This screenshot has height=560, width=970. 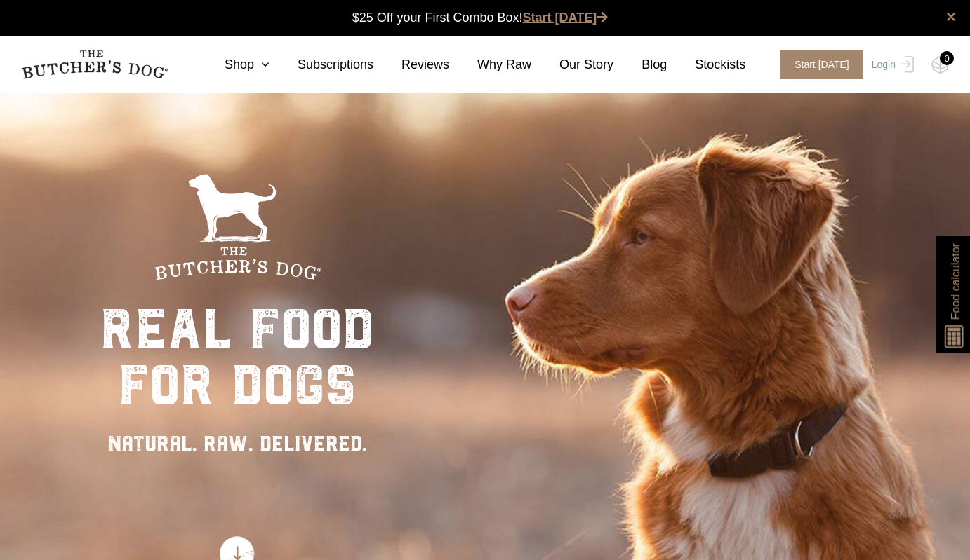 What do you see at coordinates (233, 64) in the screenshot?
I see `a: Shop` at bounding box center [233, 64].